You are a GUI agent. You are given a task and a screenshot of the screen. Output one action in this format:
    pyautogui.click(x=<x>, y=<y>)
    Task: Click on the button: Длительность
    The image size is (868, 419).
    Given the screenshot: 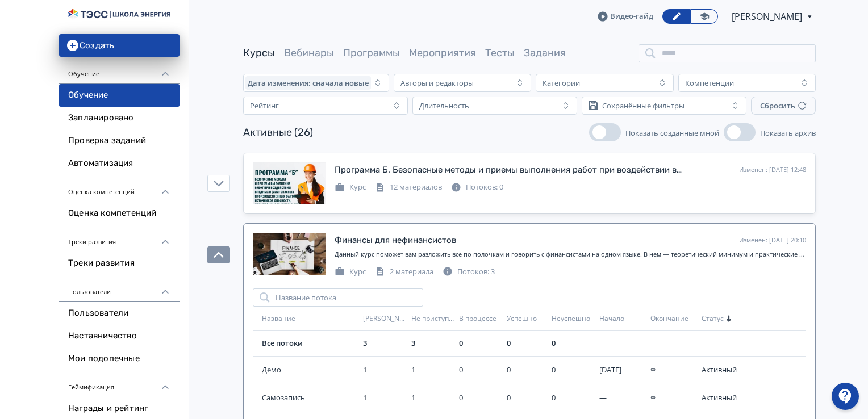 What is the action you would take?
    pyautogui.click(x=494, y=106)
    